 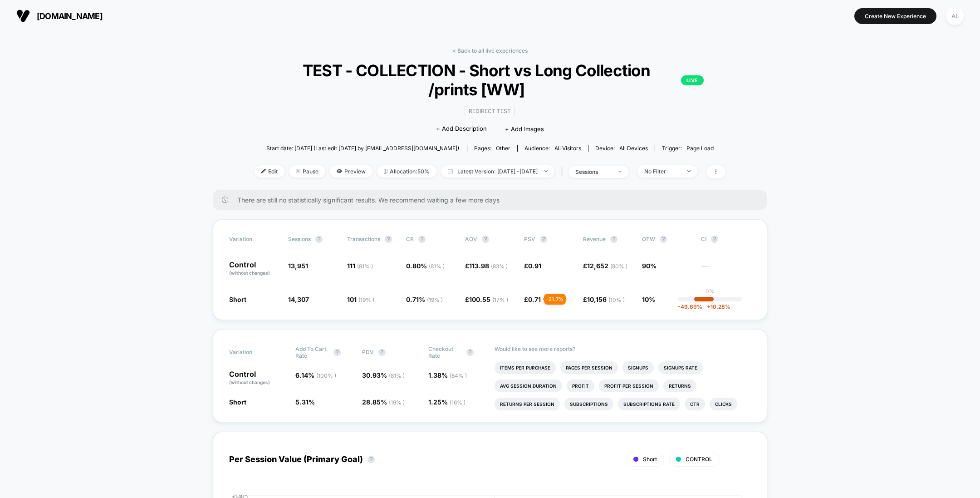 I want to click on span: Page Load, so click(x=700, y=148).